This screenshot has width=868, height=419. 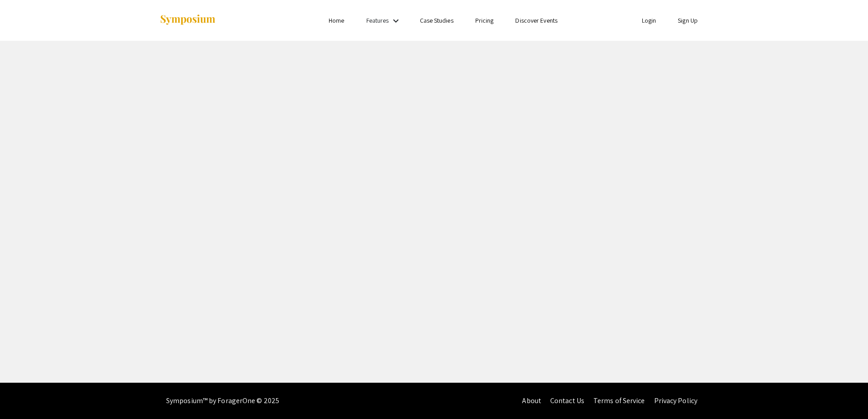 I want to click on a: Contact Us, so click(x=567, y=400).